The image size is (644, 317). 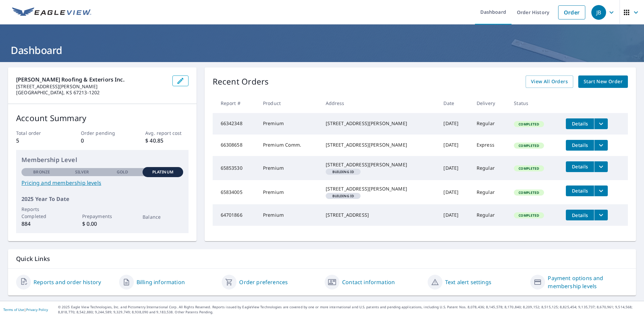 I want to click on th: Delivery, so click(x=490, y=103).